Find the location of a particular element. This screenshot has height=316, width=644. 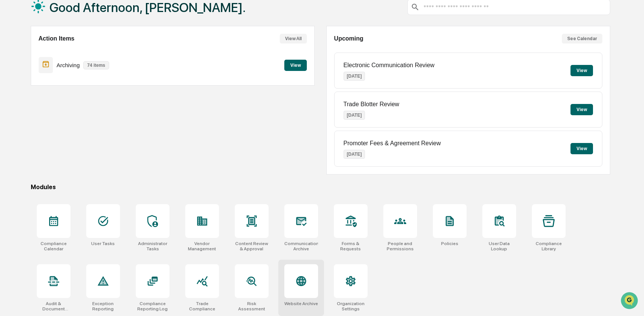

p: Electronic Communication Review is located at coordinates (389, 65).